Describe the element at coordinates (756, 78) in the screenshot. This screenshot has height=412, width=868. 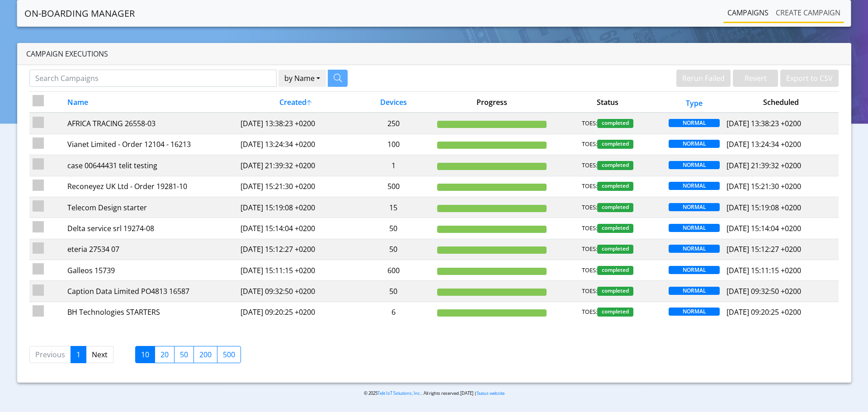
I see `button: Revert` at that location.